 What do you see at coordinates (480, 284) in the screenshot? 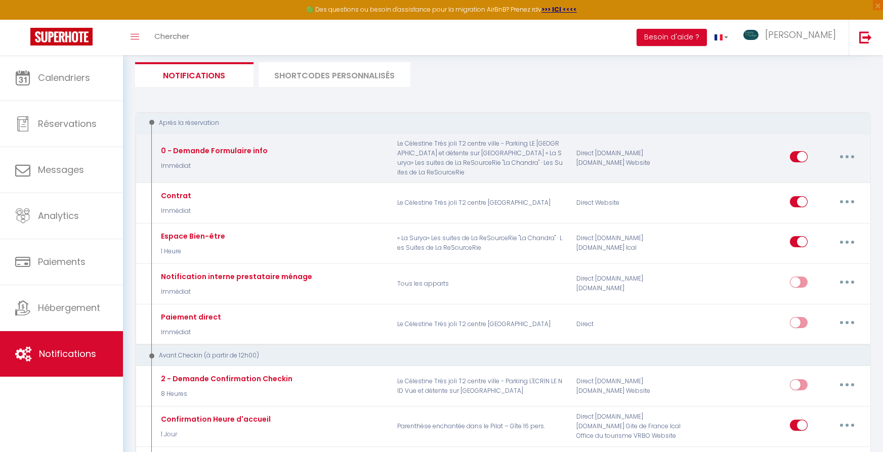
I see `p: Tous les apparts` at bounding box center [480, 284].